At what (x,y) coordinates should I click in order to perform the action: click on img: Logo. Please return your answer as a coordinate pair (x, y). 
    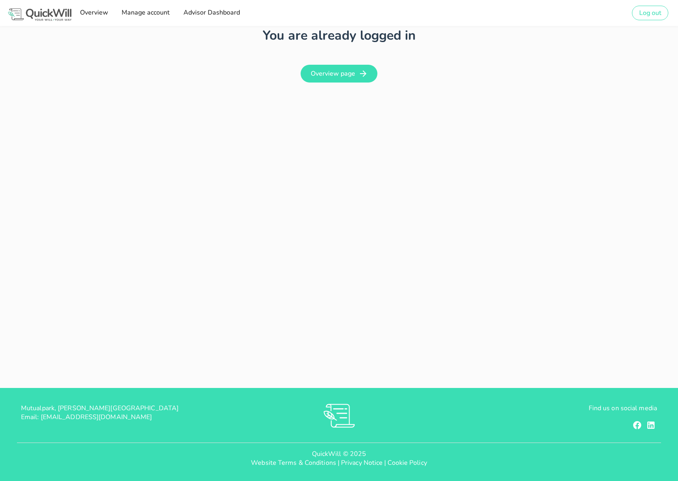
    Looking at the image, I should click on (40, 15).